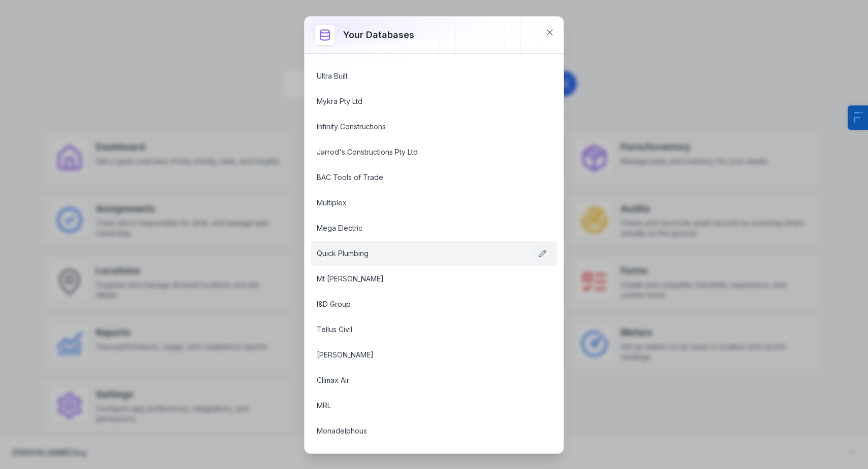  What do you see at coordinates (422, 253) in the screenshot?
I see `a: Quick Plumbing` at bounding box center [422, 253].